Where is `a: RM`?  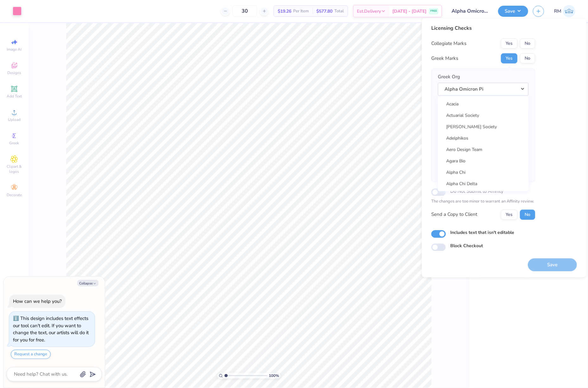
a: RM is located at coordinates (565, 11).